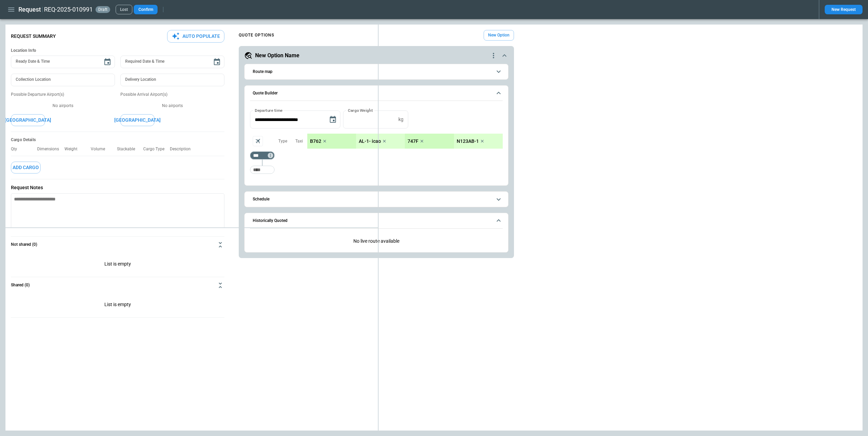 The width and height of the screenshot is (868, 436). Describe the element at coordinates (182, 149) in the screenshot. I see `p: Description` at that location.